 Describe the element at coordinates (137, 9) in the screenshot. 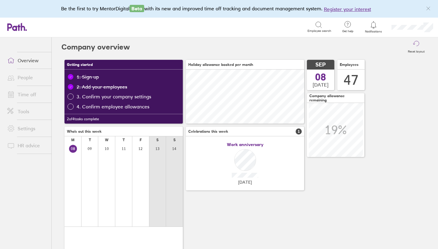

I see `span: Beta` at that location.